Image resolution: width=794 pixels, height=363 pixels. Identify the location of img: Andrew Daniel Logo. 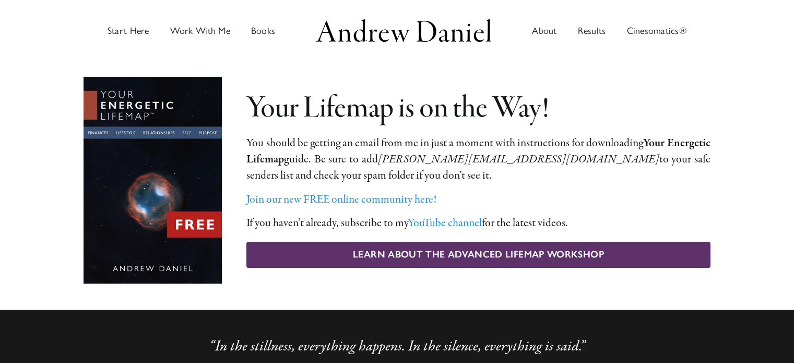
(403, 30).